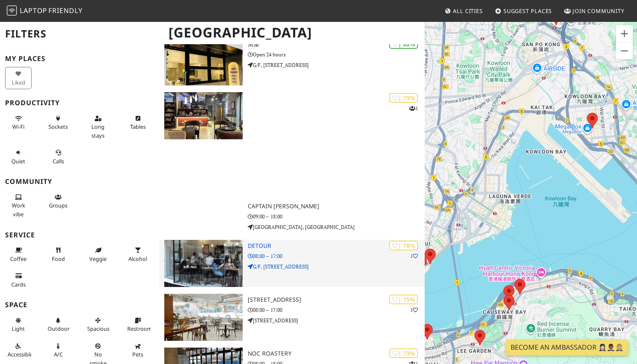  I want to click on span: Food, so click(58, 259).